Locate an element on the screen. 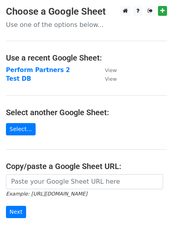  h3: Choose a Google Sheet is located at coordinates (86, 11).